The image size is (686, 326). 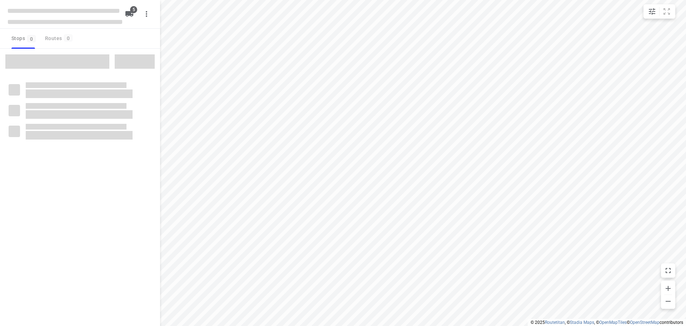 What do you see at coordinates (613, 322) in the screenshot?
I see `a: OpenMapTiles` at bounding box center [613, 322].